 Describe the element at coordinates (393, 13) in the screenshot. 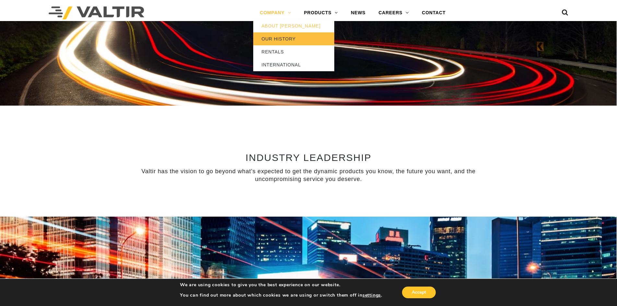

I see `a: CAREERS` at that location.